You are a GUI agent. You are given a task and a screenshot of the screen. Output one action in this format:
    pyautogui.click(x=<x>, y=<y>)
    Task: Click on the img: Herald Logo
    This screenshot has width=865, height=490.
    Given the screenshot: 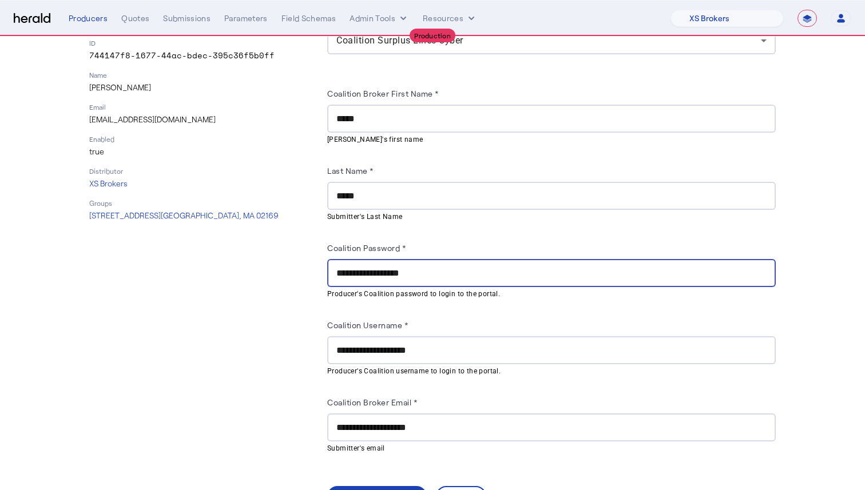 What is the action you would take?
    pyautogui.click(x=32, y=18)
    